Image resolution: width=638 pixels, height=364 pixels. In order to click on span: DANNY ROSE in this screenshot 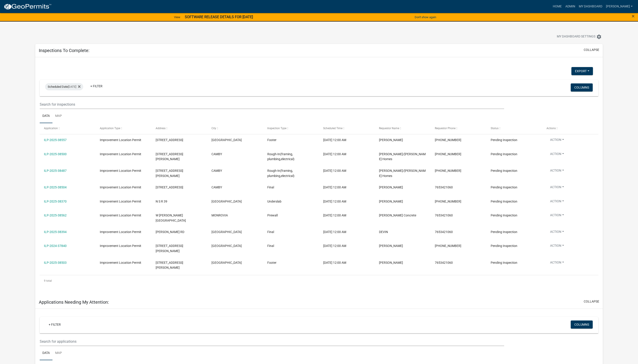, I will do `click(391, 140)`.